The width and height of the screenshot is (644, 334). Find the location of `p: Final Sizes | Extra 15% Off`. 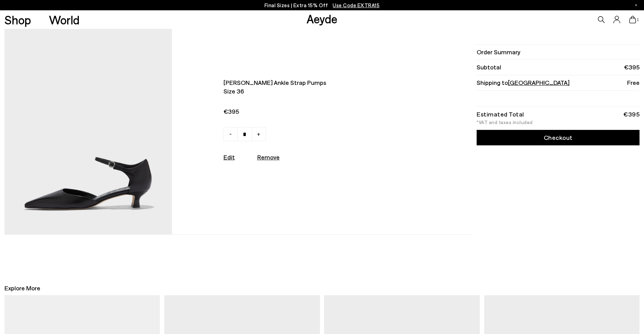

p: Final Sizes | Extra 15% Off is located at coordinates (322, 5).